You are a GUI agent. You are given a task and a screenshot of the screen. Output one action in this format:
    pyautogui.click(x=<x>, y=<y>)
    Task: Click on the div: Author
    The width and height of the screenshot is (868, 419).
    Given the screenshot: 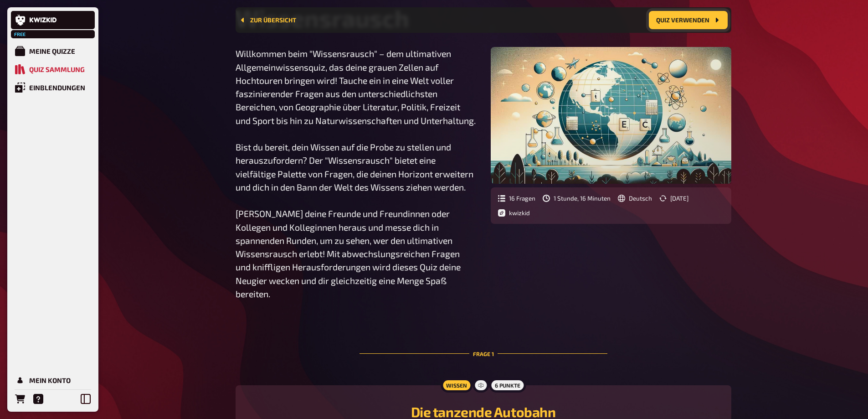 What is the action you would take?
    pyautogui.click(x=514, y=213)
    